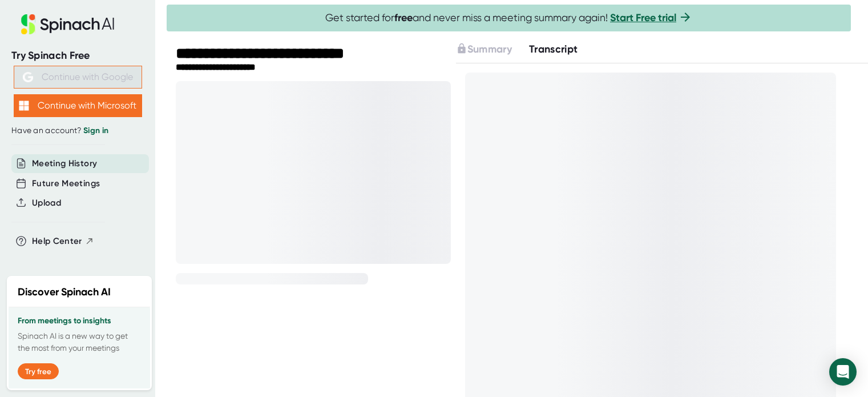 This screenshot has width=868, height=397. I want to click on h2: Discover Spinach AI, so click(64, 291).